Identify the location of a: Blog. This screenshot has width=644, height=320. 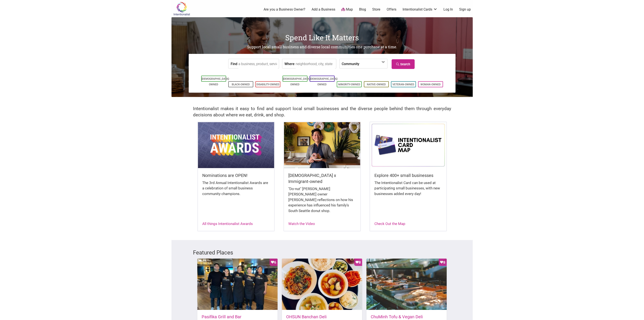
(363, 9).